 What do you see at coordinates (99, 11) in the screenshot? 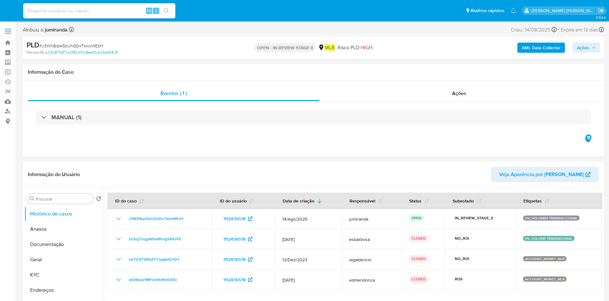
I see `input: Pesquise usuários ou casos...` at bounding box center [99, 11].